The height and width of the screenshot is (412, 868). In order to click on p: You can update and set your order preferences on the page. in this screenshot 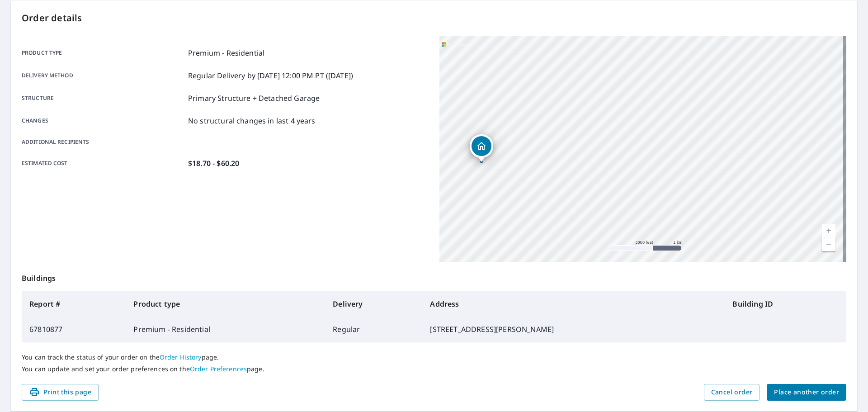, I will do `click(434, 369)`.